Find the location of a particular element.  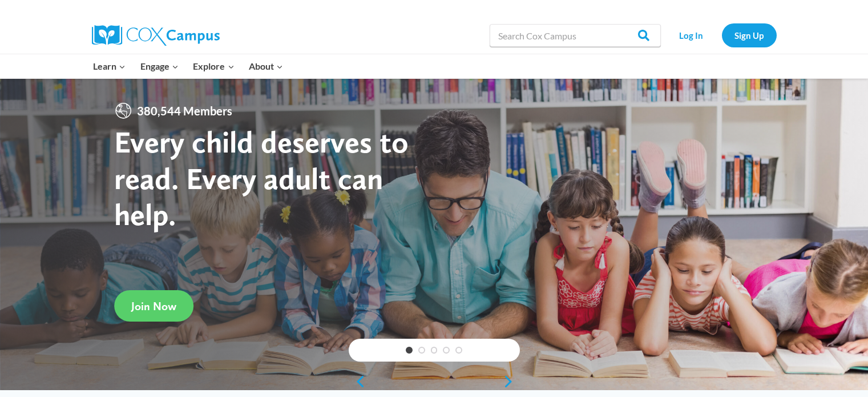

a: 3 is located at coordinates (434, 350).